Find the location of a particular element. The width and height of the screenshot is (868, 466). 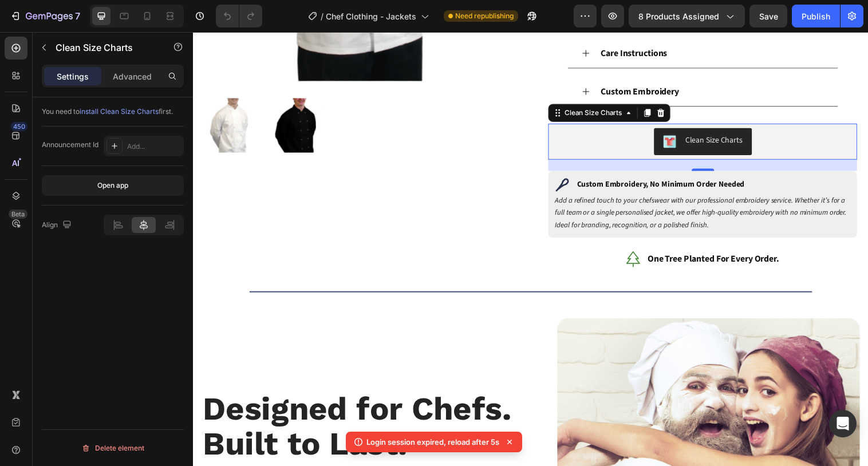

button: Save is located at coordinates (769, 16).